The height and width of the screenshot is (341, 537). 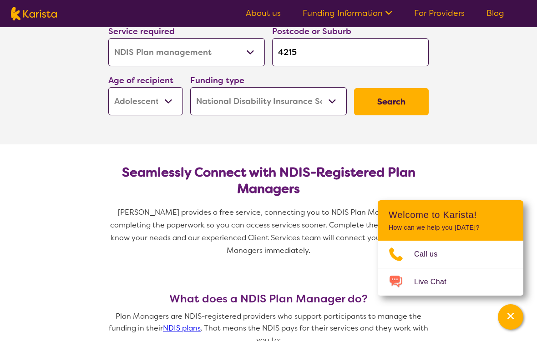 I want to click on a: Blog, so click(x=495, y=13).